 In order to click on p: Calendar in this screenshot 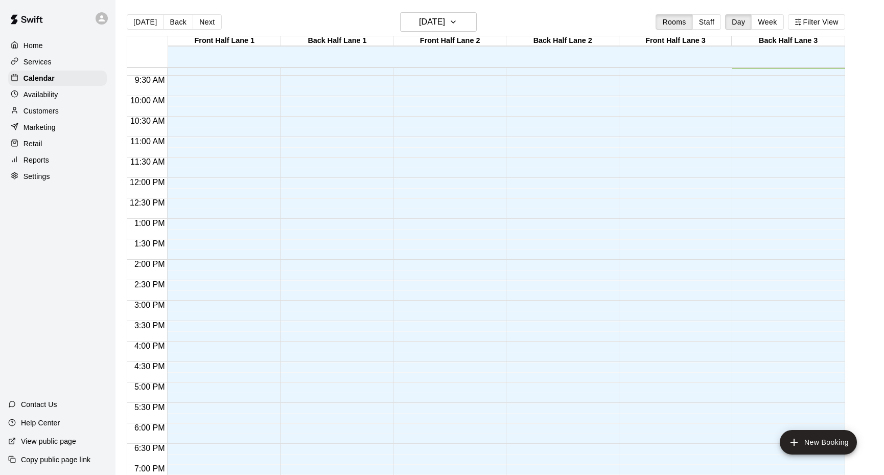, I will do `click(39, 78)`.